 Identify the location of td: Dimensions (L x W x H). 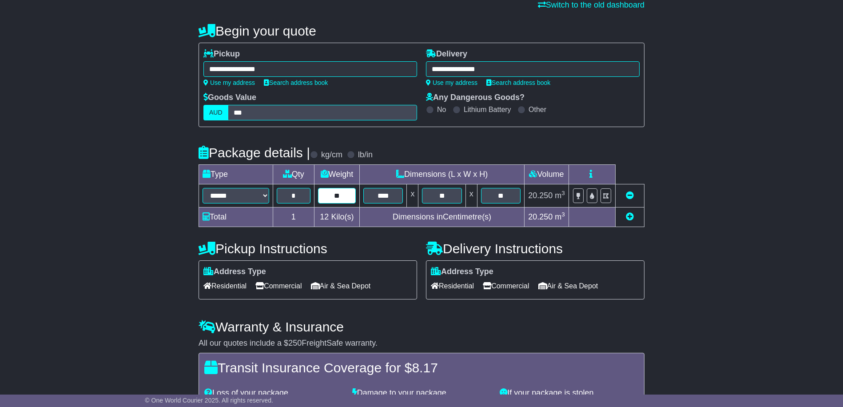
(442, 175).